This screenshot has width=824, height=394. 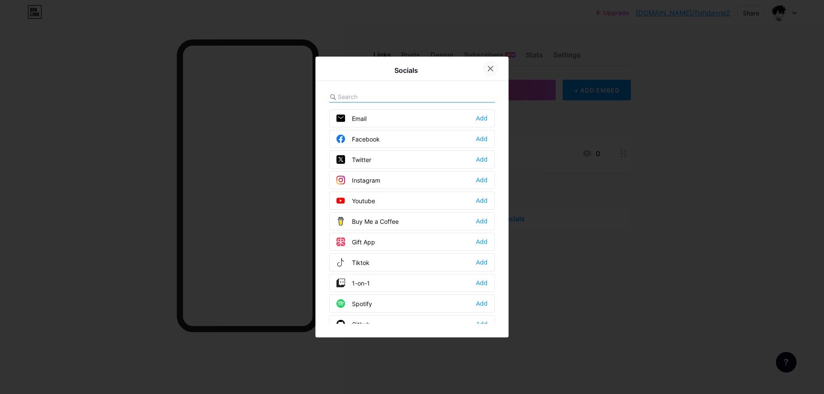 What do you see at coordinates (406, 70) in the screenshot?
I see `div: Socials` at bounding box center [406, 70].